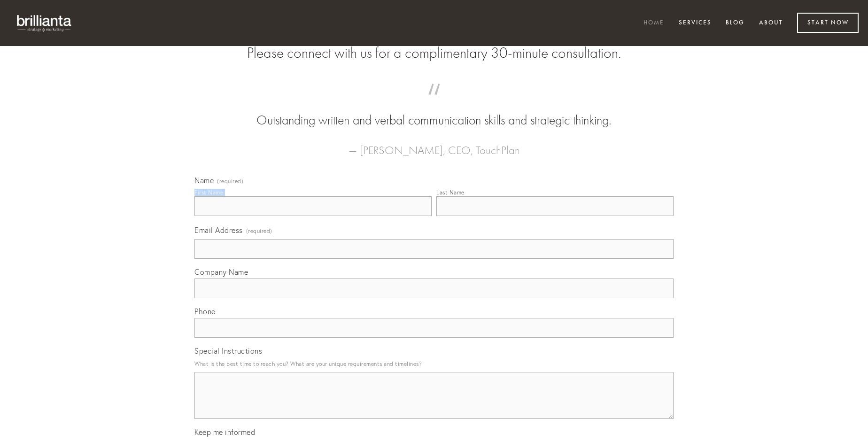  I want to click on h2: Please connect with us for a complimentary 30-minute consultation., so click(434, 53).